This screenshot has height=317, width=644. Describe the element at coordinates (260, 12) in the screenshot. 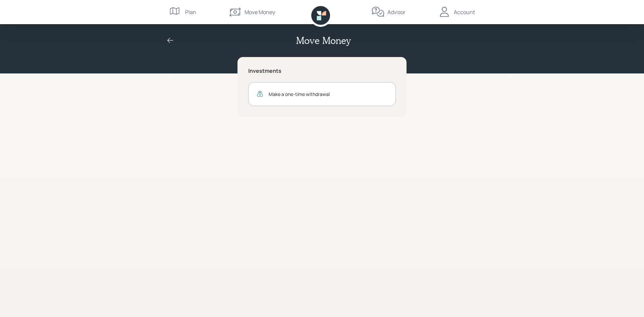

I see `div: Move Money` at that location.